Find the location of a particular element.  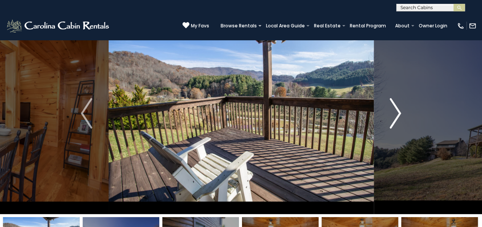

button: Next is located at coordinates (395, 114).